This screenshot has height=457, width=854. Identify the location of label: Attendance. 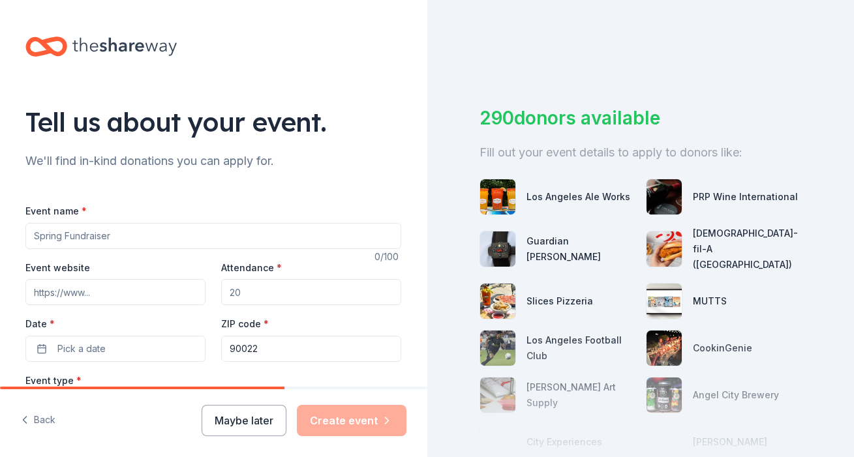
(251, 268).